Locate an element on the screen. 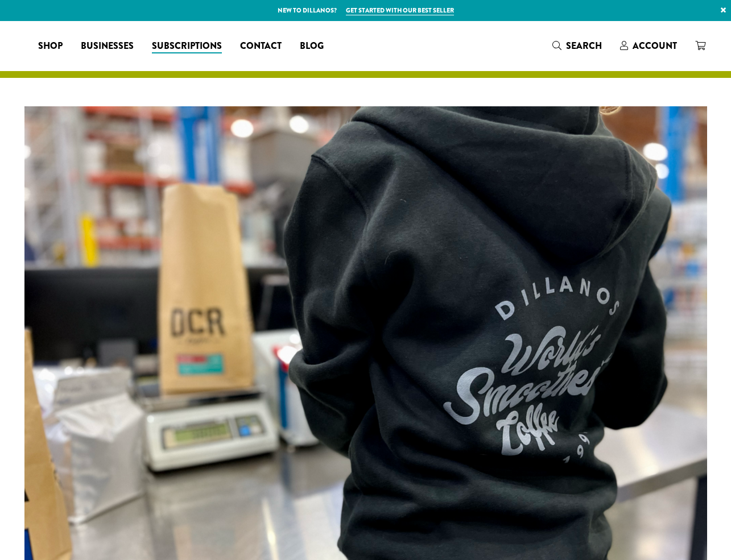 Image resolution: width=731 pixels, height=560 pixels. a: Search is located at coordinates (577, 45).